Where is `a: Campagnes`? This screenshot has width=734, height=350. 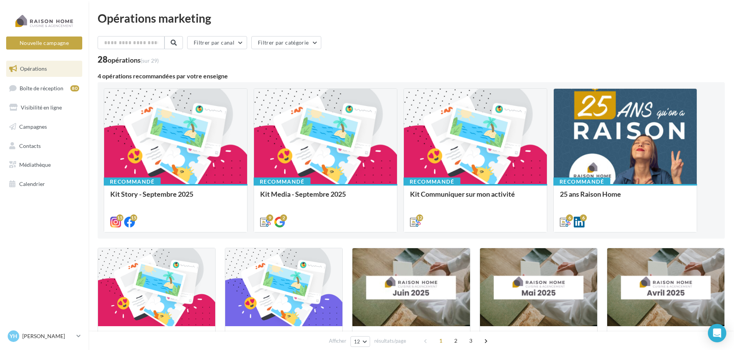
a: Campagnes is located at coordinates (44, 127).